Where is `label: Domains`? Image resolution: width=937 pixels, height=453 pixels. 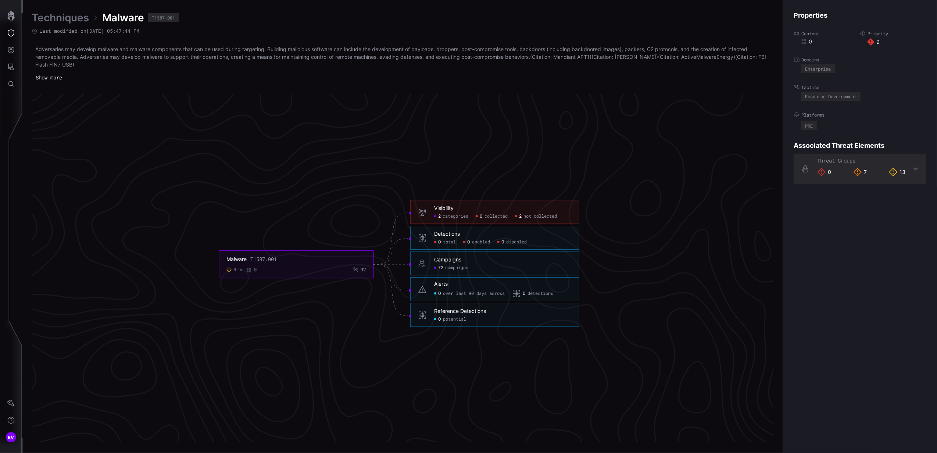 label: Domains is located at coordinates (860, 60).